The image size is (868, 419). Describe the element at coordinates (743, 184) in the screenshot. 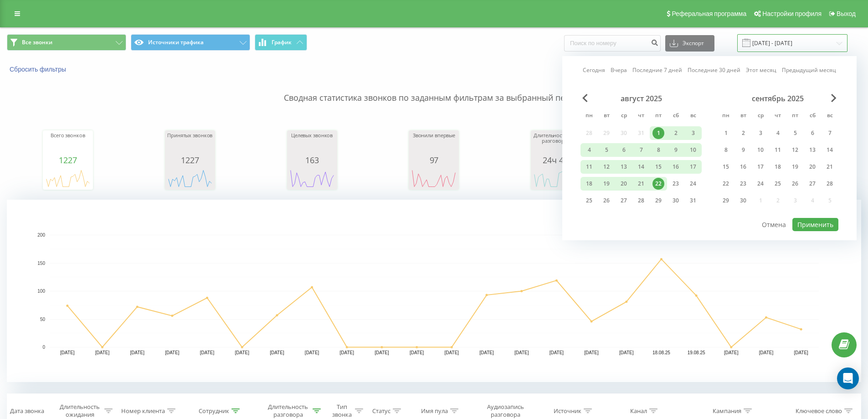

I see `div: 23` at that location.